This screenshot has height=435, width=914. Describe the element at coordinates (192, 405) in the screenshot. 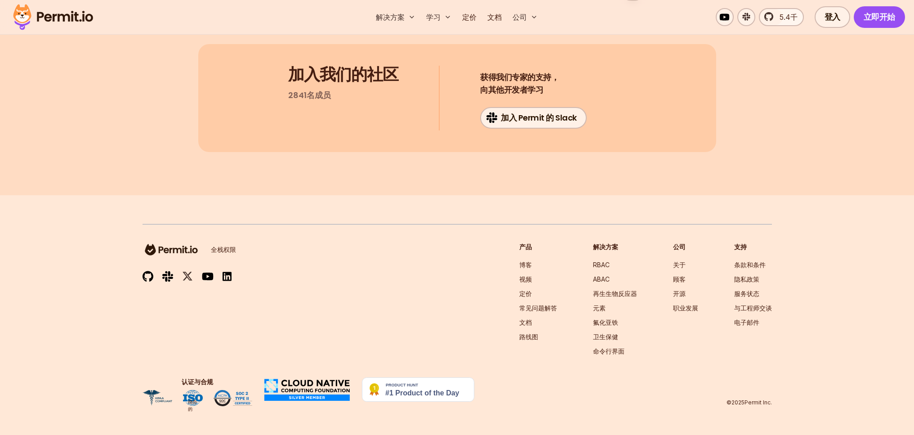

I see `font: 待办的` at that location.